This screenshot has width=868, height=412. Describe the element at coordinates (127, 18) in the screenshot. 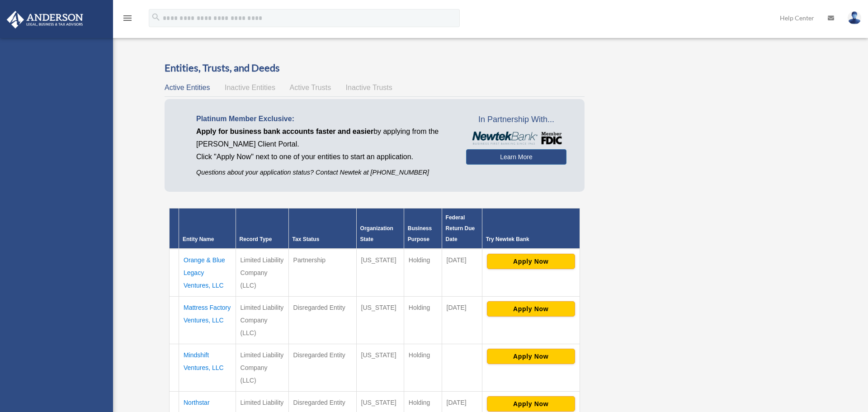

I see `i: menu` at that location.